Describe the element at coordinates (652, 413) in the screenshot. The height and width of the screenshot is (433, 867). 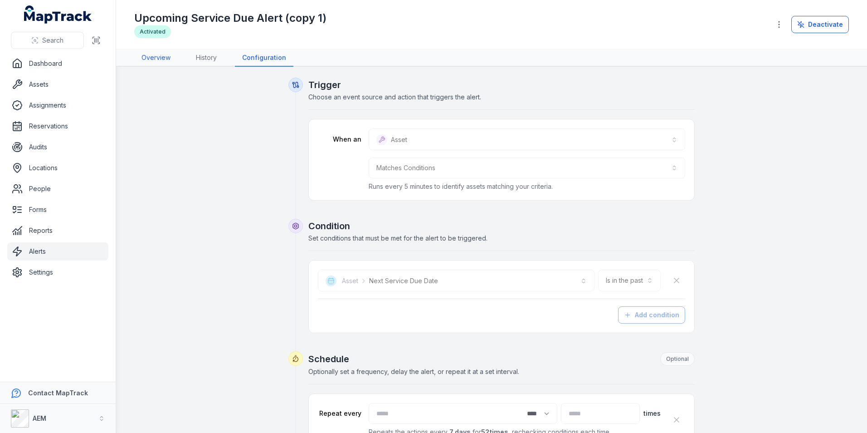
I see `span: times` at that location.